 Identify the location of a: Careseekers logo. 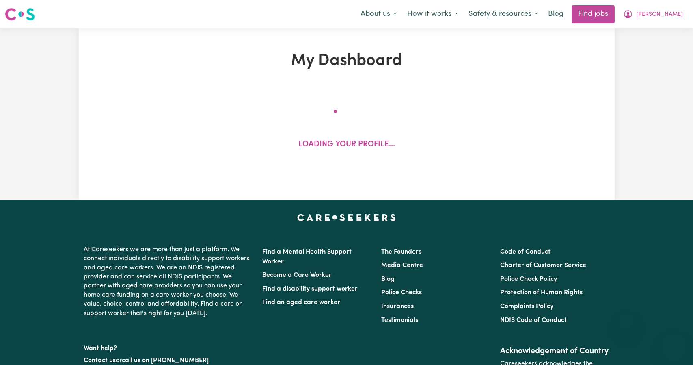
(20, 14).